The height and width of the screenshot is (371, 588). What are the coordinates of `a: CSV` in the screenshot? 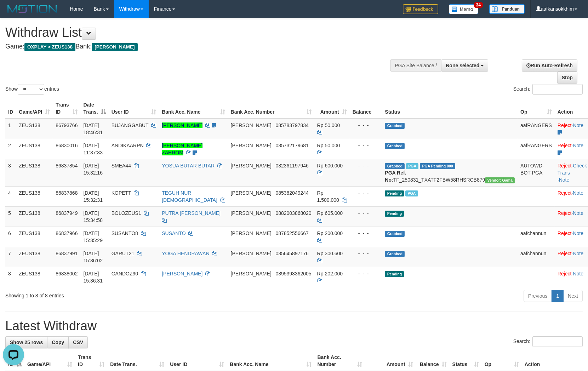 It's located at (78, 343).